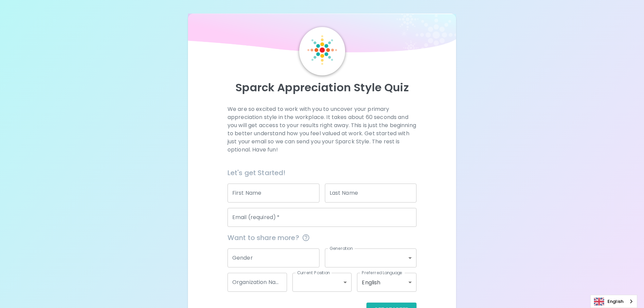 Image resolution: width=644 pixels, height=308 pixels. I want to click on div: English, so click(387, 282).